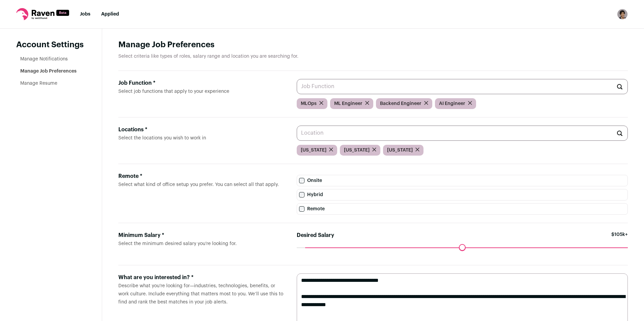  Describe the element at coordinates (302, 195) in the screenshot. I see `input: Hybrid` at that location.